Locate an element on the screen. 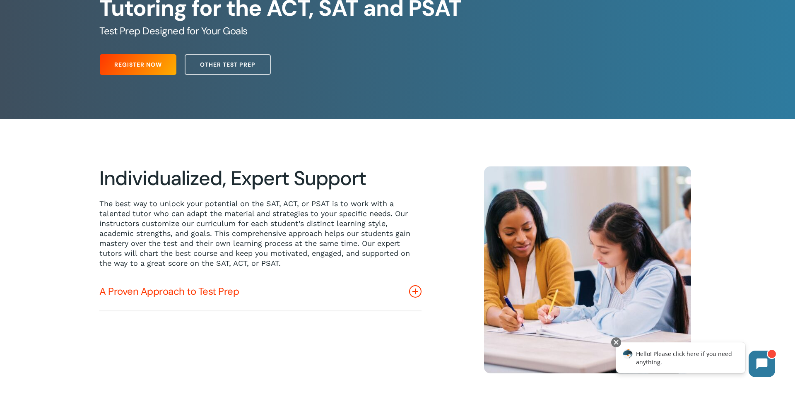 The width and height of the screenshot is (795, 397). img: Avatar is located at coordinates (20, 18).